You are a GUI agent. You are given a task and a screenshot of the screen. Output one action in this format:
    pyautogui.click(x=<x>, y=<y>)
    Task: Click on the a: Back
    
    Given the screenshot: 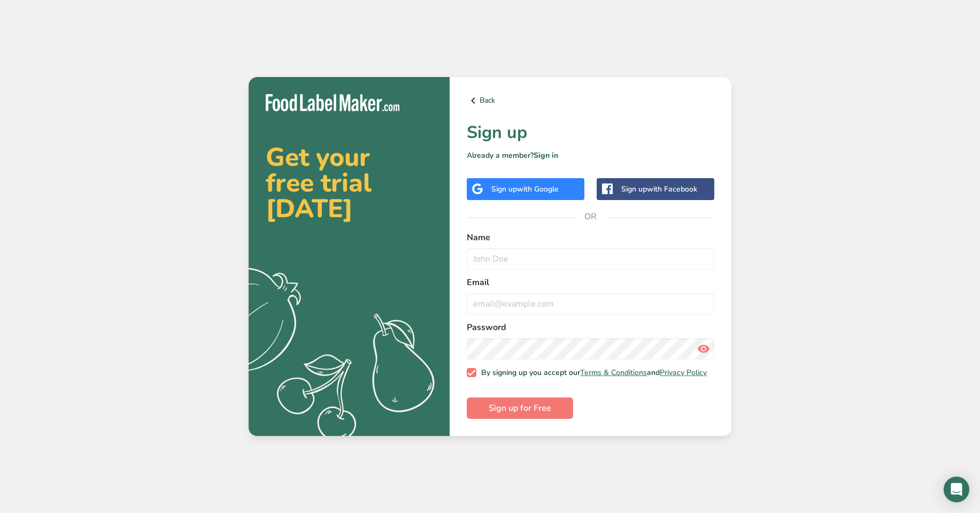 What is the action you would take?
    pyautogui.click(x=590, y=101)
    